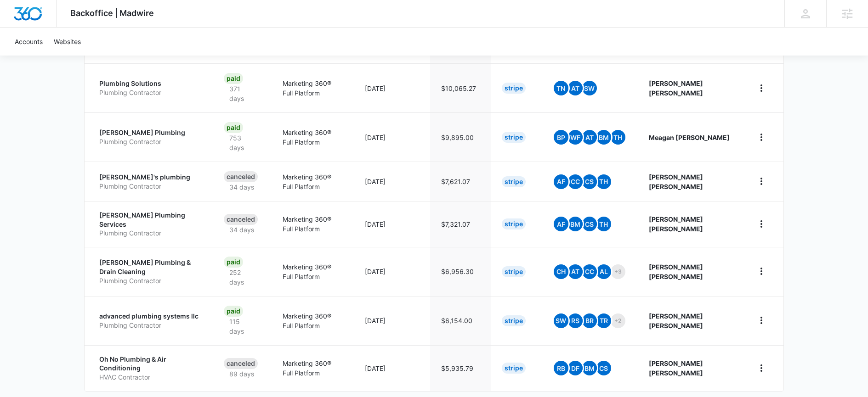  I want to click on span: BP, so click(561, 137).